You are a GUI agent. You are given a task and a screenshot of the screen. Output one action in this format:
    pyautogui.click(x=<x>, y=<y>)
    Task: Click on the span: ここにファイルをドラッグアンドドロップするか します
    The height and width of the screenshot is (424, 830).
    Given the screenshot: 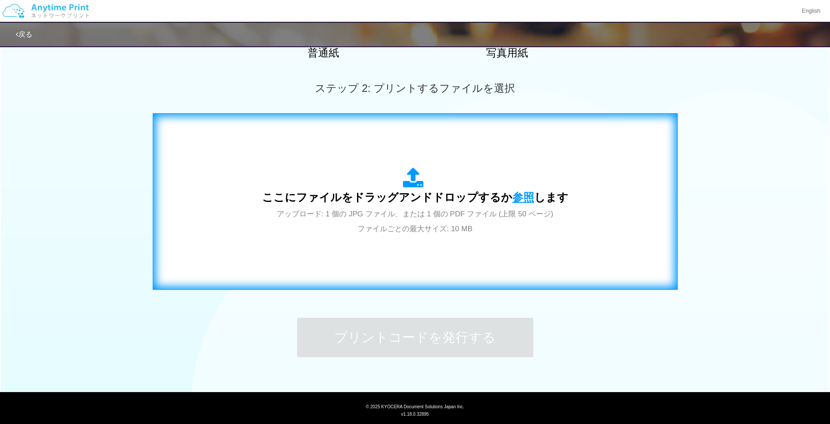 What is the action you would take?
    pyautogui.click(x=415, y=197)
    